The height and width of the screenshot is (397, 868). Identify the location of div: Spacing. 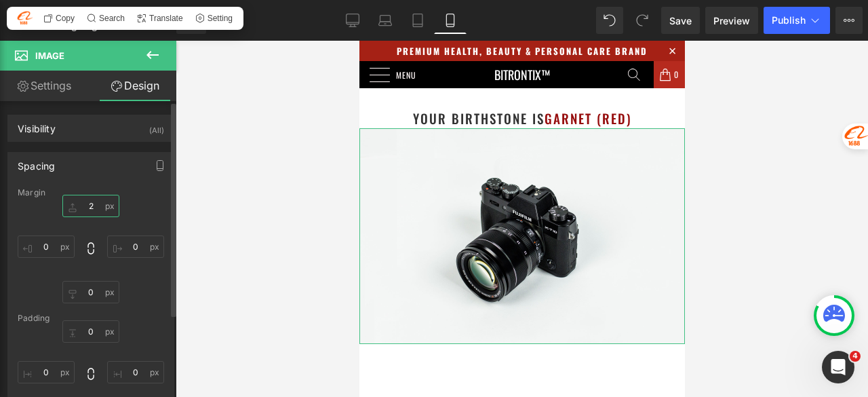
(36, 162).